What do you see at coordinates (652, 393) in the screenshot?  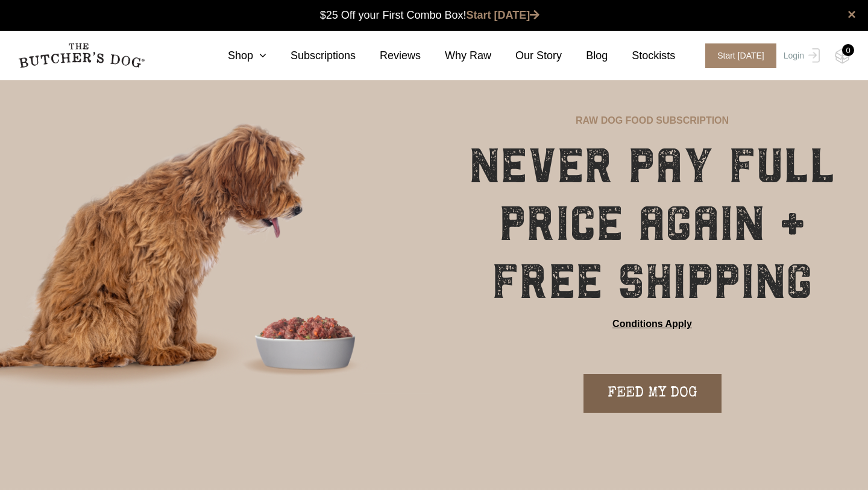 I see `a: FEED MY DOG` at bounding box center [652, 393].